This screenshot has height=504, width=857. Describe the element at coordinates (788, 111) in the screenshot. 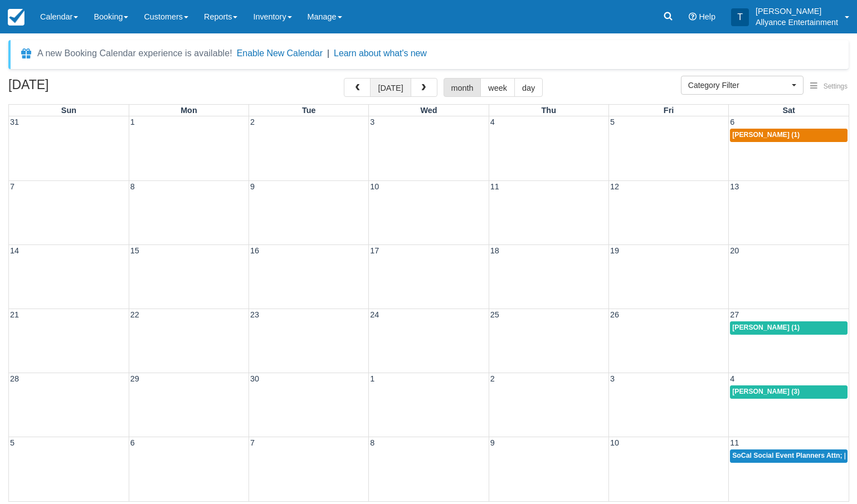

I see `span: Sat` at that location.